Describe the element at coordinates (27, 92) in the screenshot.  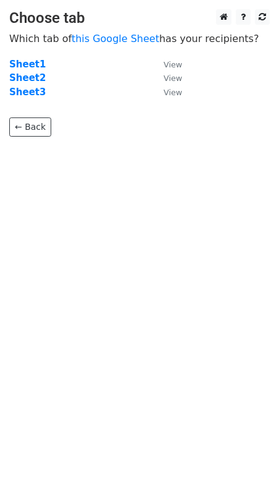
I see `strong: Sheet3` at that location.